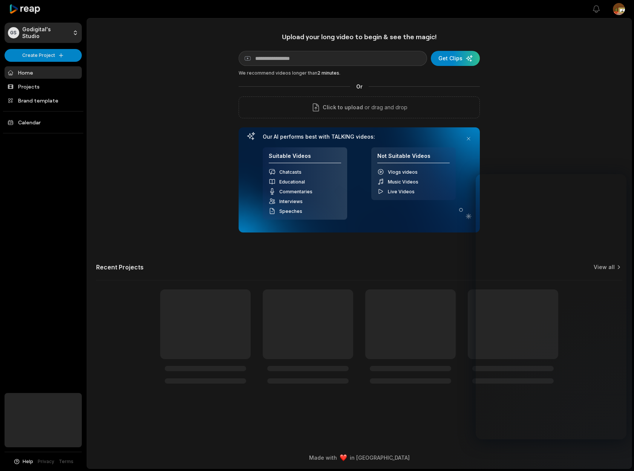  What do you see at coordinates (343, 107) in the screenshot?
I see `span: Click to upload` at bounding box center [343, 107].